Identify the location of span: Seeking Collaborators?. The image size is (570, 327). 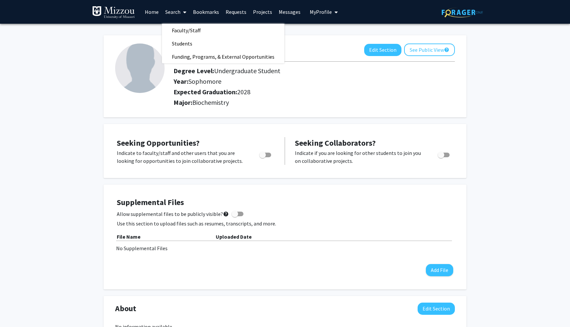
(335, 143).